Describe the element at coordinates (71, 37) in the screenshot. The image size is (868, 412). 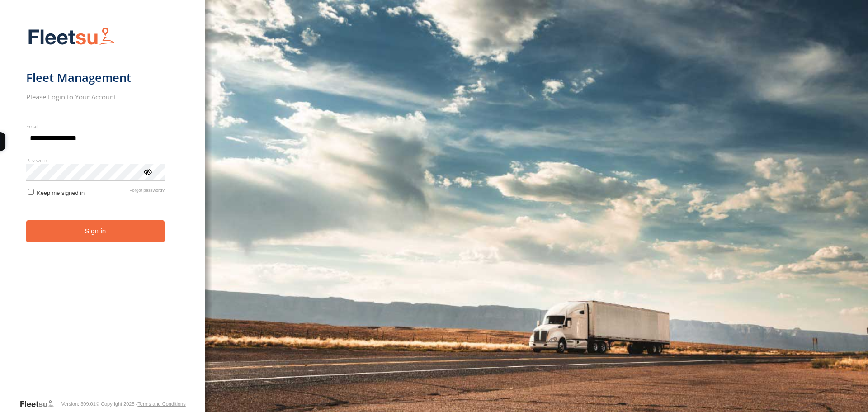
I see `img: Fleetsu` at that location.